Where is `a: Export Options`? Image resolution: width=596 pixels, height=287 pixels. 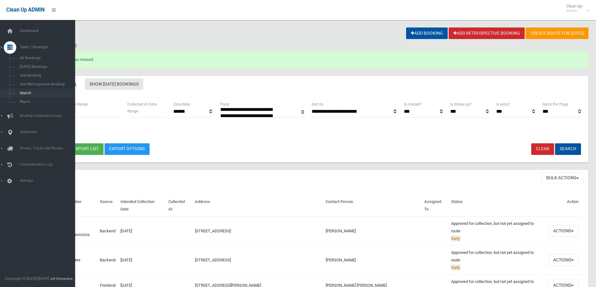 a: Export Options is located at coordinates (127, 149).